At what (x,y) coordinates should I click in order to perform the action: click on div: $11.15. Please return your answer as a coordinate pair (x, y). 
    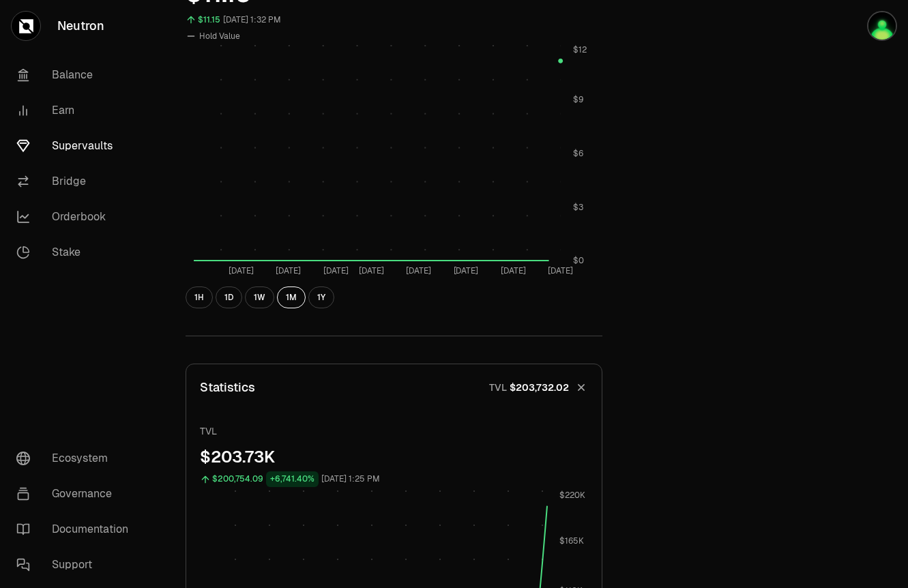
    Looking at the image, I should click on (209, 20).